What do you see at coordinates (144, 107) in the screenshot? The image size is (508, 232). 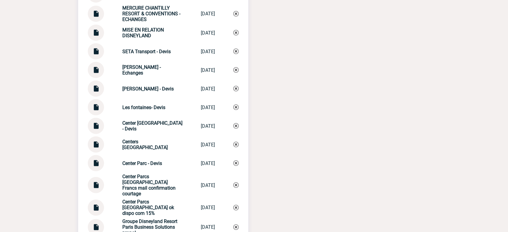 I see `strong: Les fontaines- Devis` at bounding box center [144, 107].